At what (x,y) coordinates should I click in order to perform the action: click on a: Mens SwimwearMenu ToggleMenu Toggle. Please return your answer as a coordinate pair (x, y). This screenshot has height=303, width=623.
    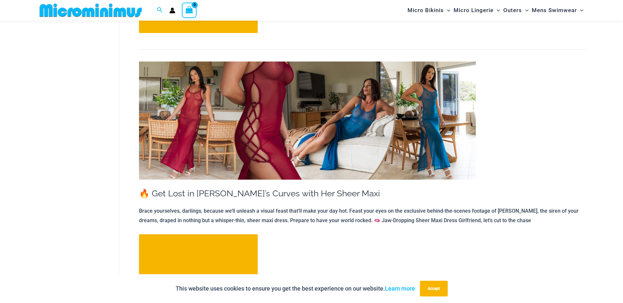
    Looking at the image, I should click on (558, 10).